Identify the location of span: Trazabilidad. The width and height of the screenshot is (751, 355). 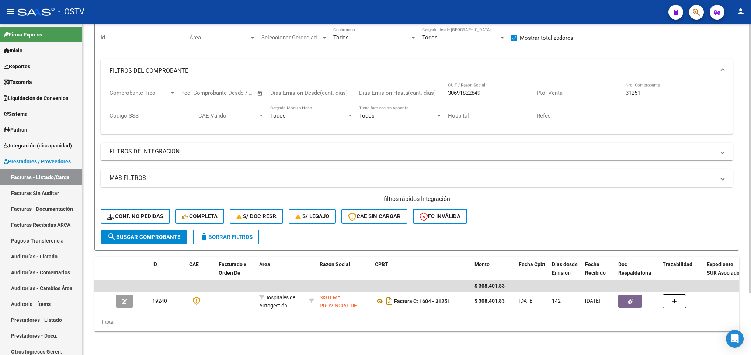
(678, 265).